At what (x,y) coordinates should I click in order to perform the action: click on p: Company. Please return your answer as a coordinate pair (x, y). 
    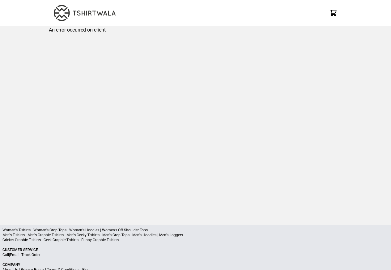
    Looking at the image, I should click on (195, 265).